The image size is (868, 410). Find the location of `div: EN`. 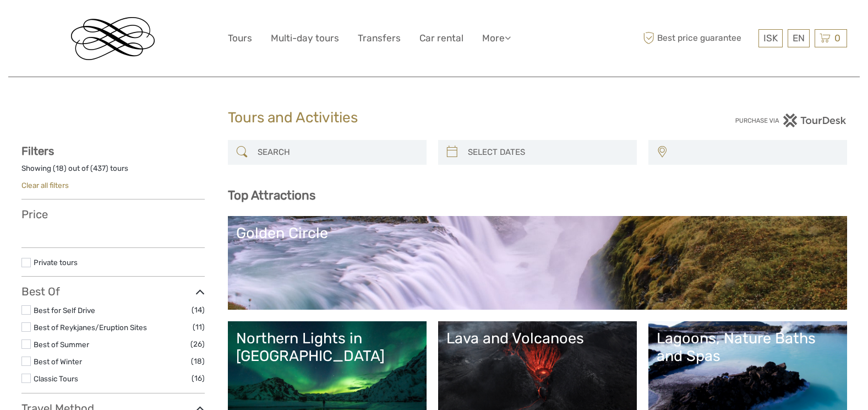

div: EN is located at coordinates (799, 38).